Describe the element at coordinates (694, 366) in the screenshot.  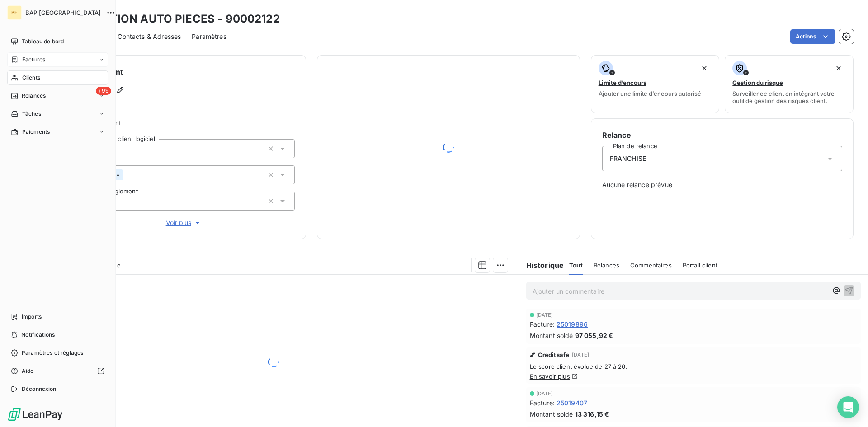
I see `span: Le score client évolue de 27 à 26.` at that location.